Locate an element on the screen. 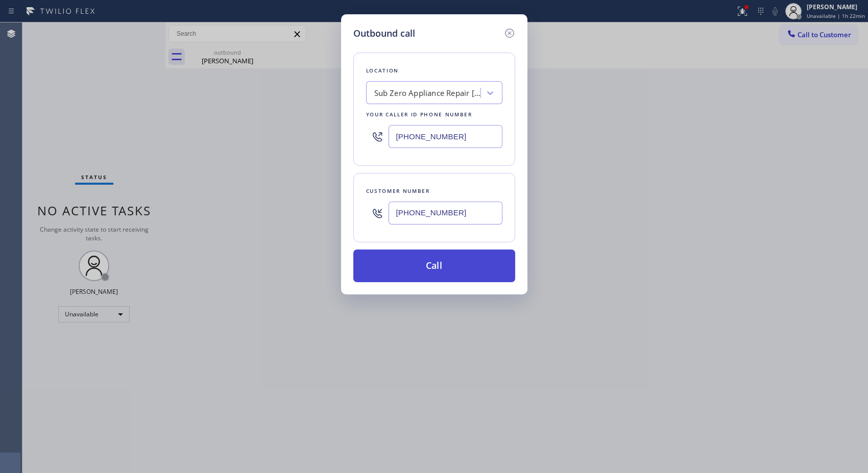 Image resolution: width=868 pixels, height=473 pixels. div: Customer number is located at coordinates (434, 191).